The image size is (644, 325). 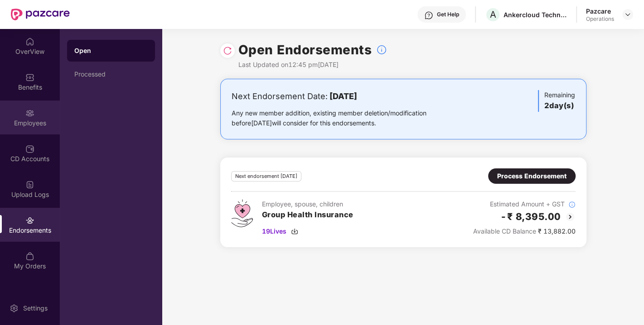 What do you see at coordinates (30, 185) in the screenshot?
I see `img: svg+xml;base64,PHN2ZyBpZD0iVXBsb2FkX0xvZ3MiIGRhdGEtbmFtZT0iVXBsb2FkIExvZ3MiIHhtbG5zPSJodHRwOi8vd3...` at bounding box center [30, 185].